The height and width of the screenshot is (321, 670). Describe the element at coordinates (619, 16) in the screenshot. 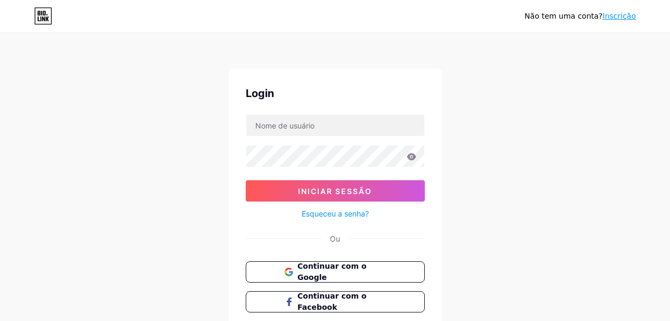

I see `a: Inscrição` at that location.